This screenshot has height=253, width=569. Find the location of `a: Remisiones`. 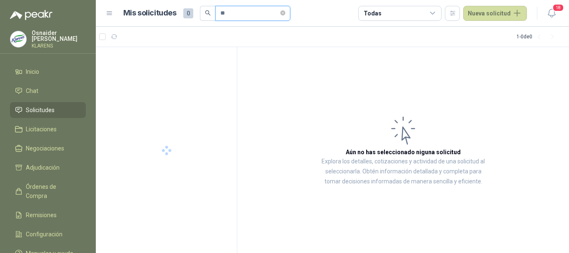

a: Remisiones is located at coordinates (48, 215).